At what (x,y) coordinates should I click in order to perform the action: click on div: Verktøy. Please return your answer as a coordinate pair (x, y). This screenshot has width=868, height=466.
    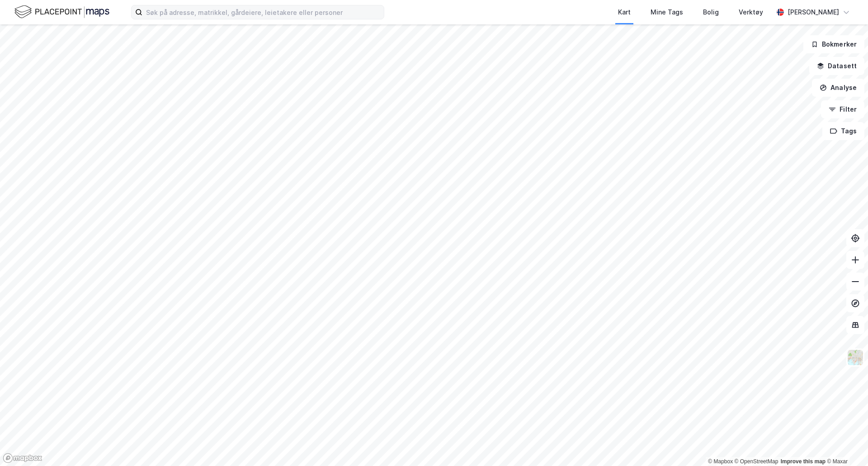
    Looking at the image, I should click on (751, 12).